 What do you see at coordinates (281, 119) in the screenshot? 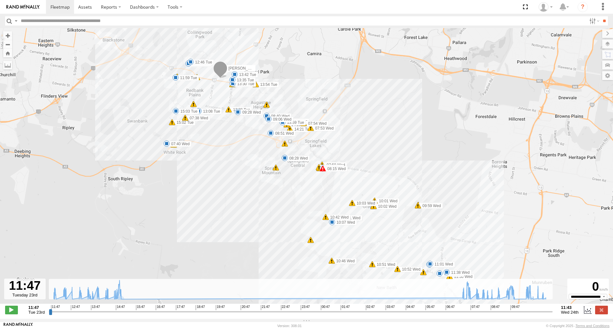
I see `label: 09:06 Wed` at bounding box center [281, 119].